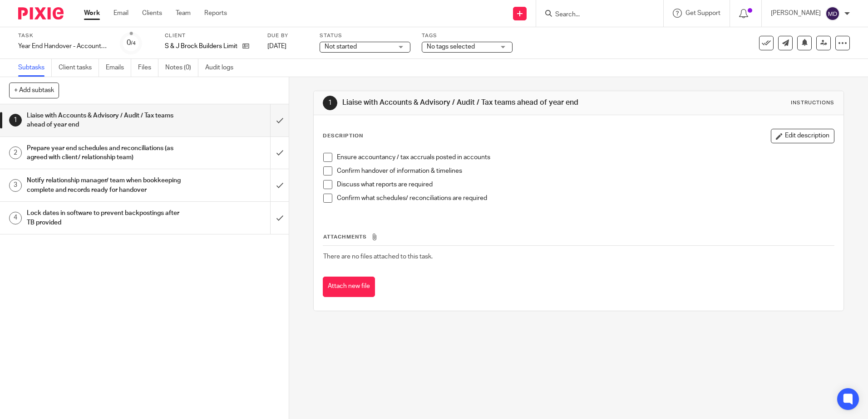  What do you see at coordinates (349, 287) in the screenshot?
I see `button: Attach new file` at bounding box center [349, 287].